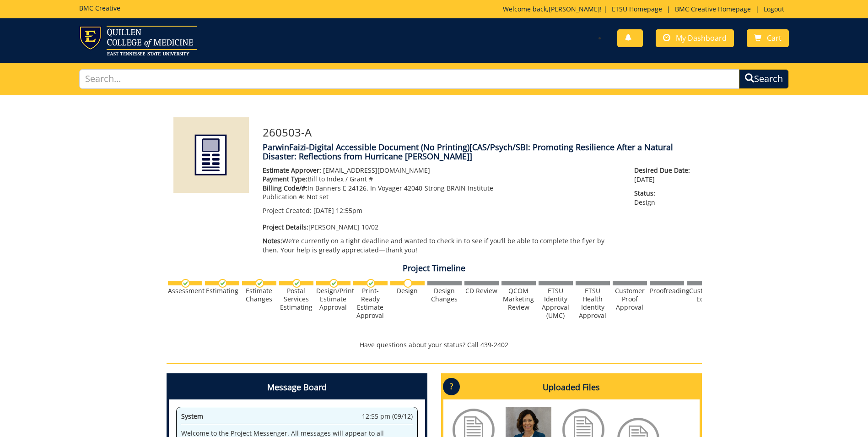 Image resolution: width=868 pixels, height=437 pixels. What do you see at coordinates (479, 152) in the screenshot?
I see `h4: ParwinFaizi-Digital Accessible Document (No Printing)` at bounding box center [479, 152].